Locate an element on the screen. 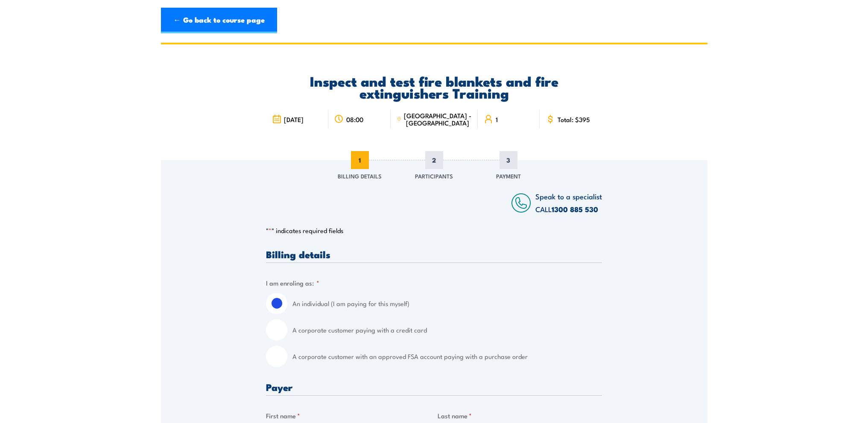 This screenshot has width=868, height=423. label: An individual (I am paying for this myself) is located at coordinates (447, 303).